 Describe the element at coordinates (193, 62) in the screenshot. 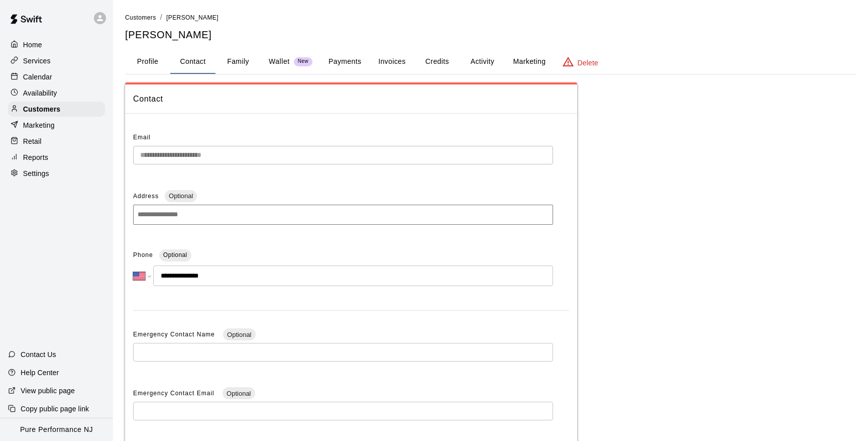

I see `button: Contact` at that location.